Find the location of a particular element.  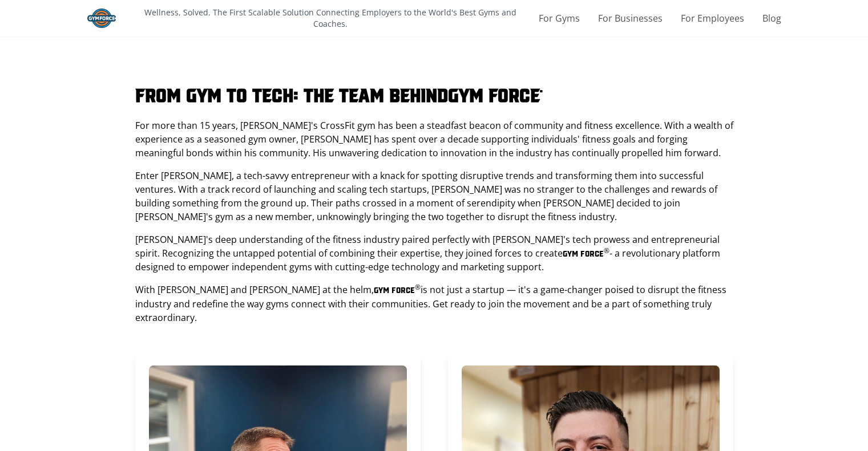

a: Blog is located at coordinates (771, 18).